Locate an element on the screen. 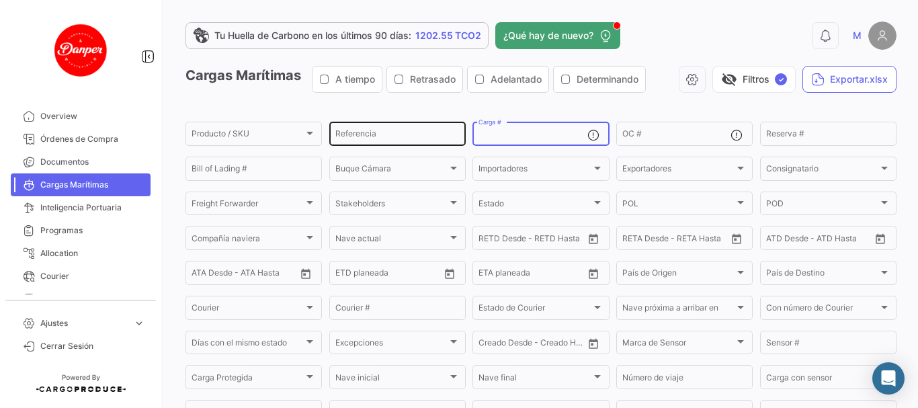 The height and width of the screenshot is (408, 918). span: Determinando is located at coordinates (608, 79).